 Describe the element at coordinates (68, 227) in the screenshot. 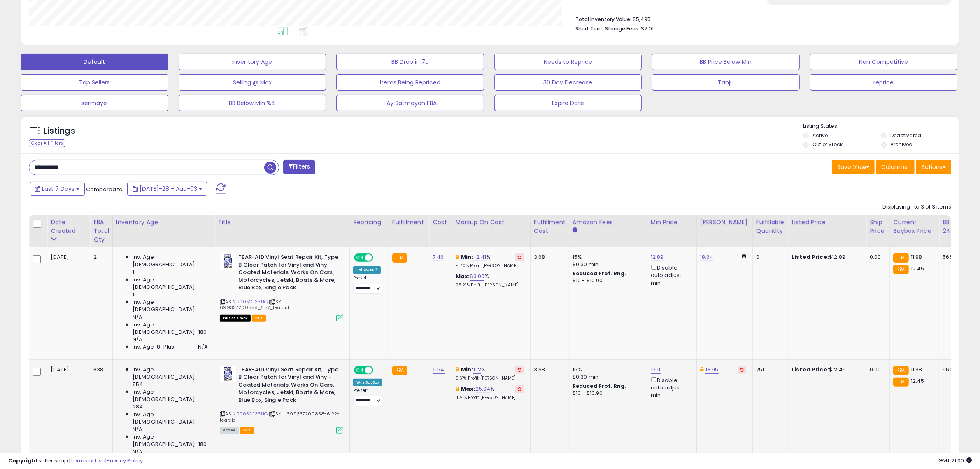

I see `div: Date Created` at that location.